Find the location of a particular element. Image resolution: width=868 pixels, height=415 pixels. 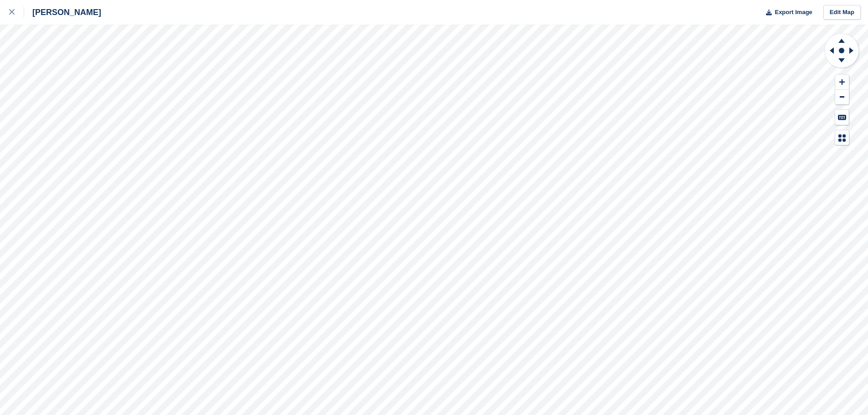

span: Export Image is located at coordinates (793, 12).